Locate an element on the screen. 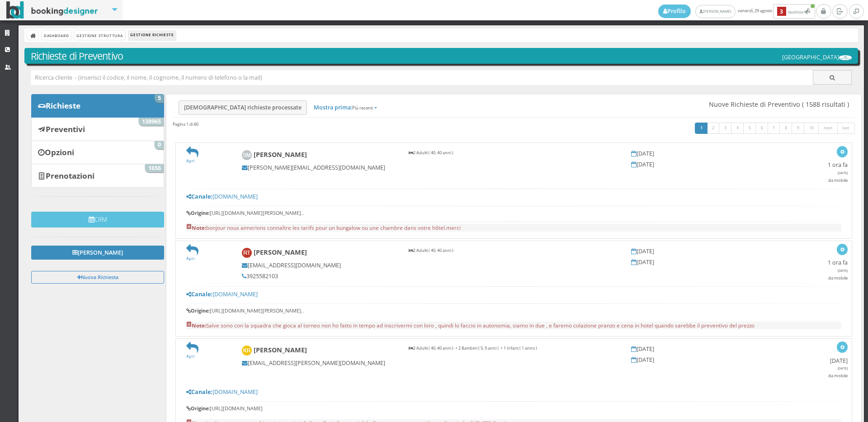 The width and height of the screenshot is (868, 422). a: 2 is located at coordinates (713, 128).